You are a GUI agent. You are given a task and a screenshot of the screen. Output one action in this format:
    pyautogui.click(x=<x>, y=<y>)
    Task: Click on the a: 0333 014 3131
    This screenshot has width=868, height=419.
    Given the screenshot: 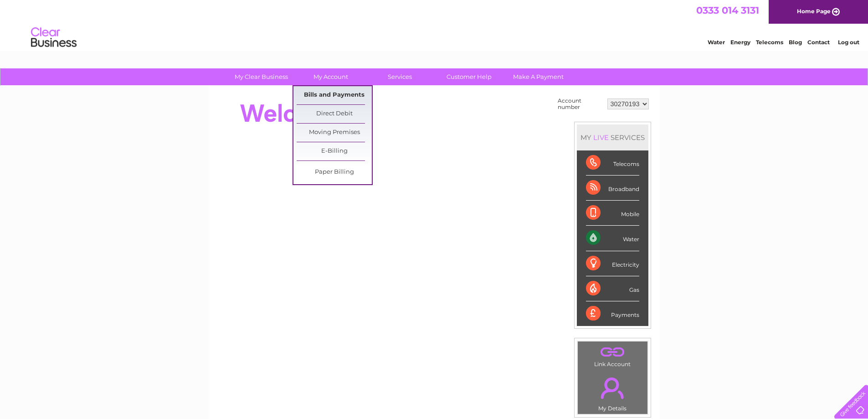 What is the action you would take?
    pyautogui.click(x=727, y=10)
    